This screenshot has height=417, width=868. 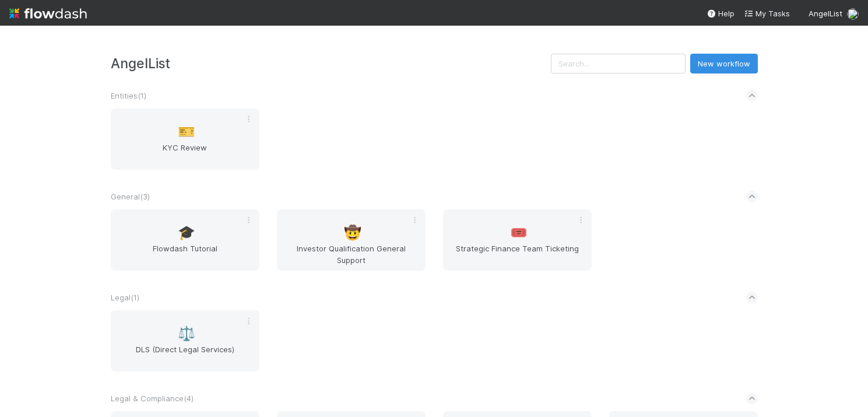 What do you see at coordinates (125, 298) in the screenshot?
I see `span: Legal ( 1 )` at bounding box center [125, 298].